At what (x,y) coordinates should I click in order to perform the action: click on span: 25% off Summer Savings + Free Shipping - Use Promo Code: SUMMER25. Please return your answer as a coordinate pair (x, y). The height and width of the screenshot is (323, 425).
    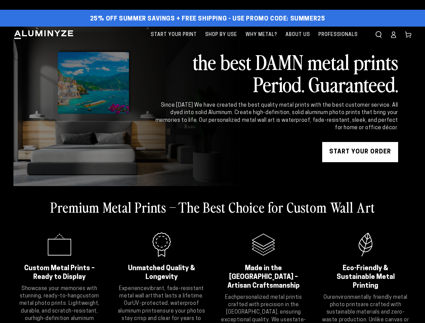
    Looking at the image, I should click on (208, 19).